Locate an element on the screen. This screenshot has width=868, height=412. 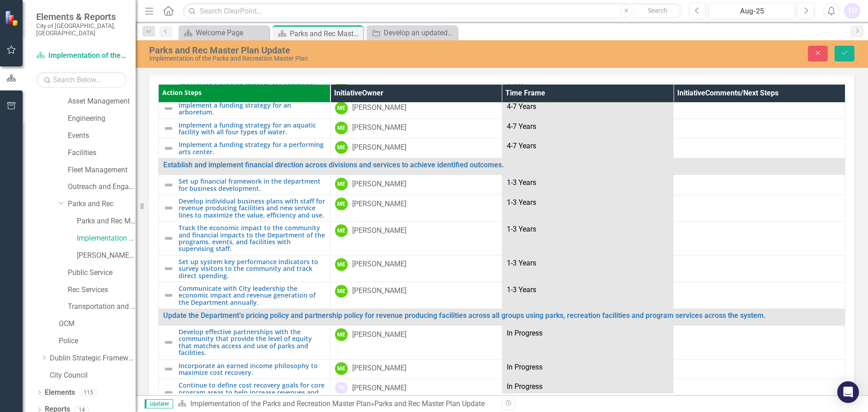
div: 115 is located at coordinates (88, 392).